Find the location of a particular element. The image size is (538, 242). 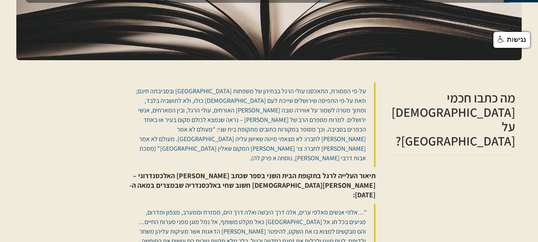

span: נגישות is located at coordinates (517, 39).